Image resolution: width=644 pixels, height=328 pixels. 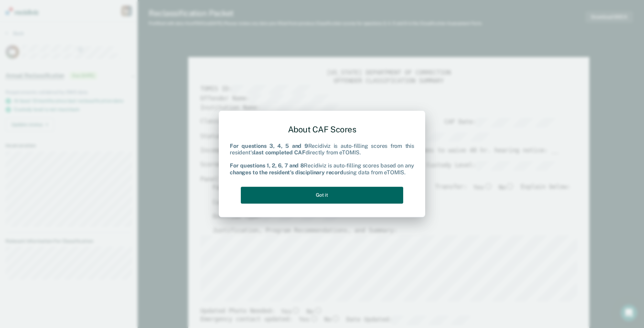 I want to click on b: For questions 1, 2, 6, 7 and 8, so click(x=267, y=166).